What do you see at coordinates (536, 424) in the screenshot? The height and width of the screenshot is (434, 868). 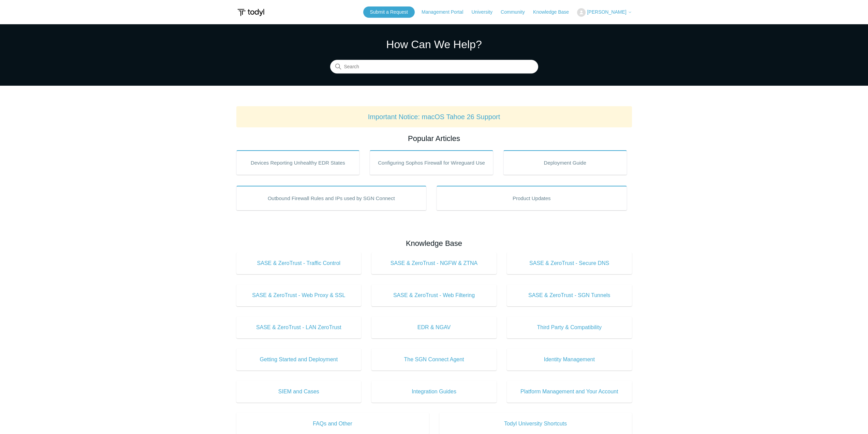 I see `span: Todyl University Shortcuts` at bounding box center [536, 424].